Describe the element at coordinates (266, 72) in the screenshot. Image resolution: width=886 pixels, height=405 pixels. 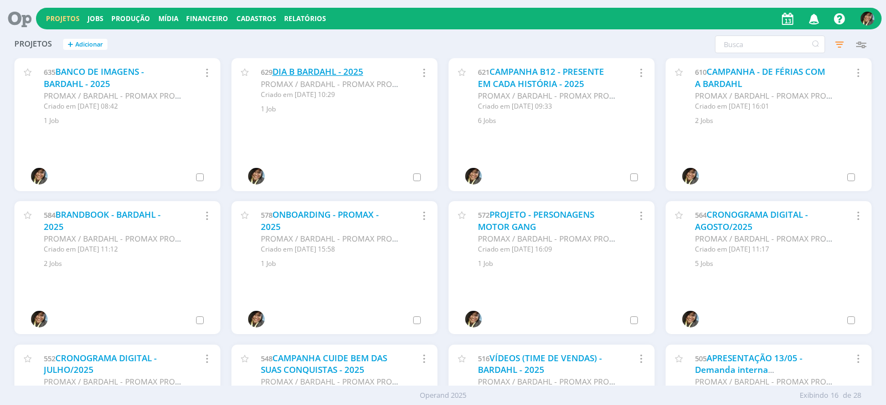
I see `span: 629` at that location.